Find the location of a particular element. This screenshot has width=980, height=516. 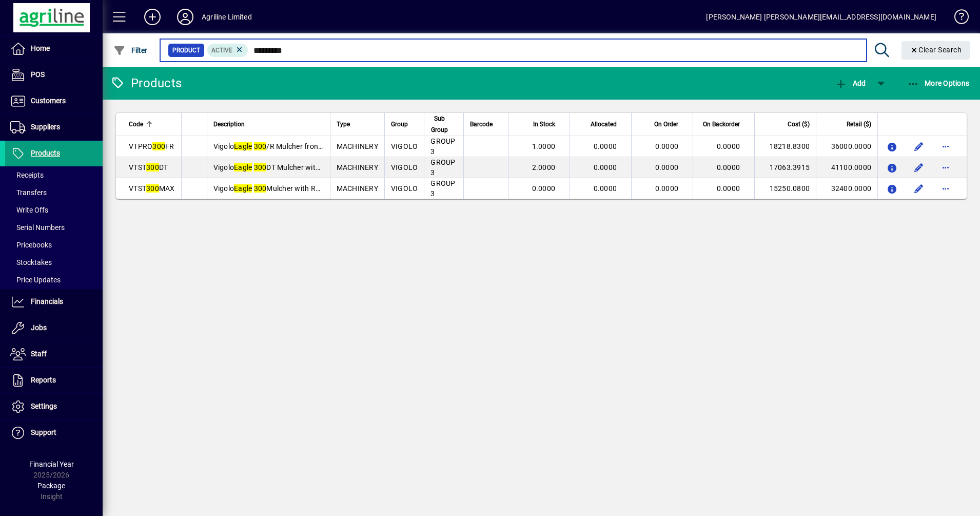

a: Jobs is located at coordinates (54, 328).